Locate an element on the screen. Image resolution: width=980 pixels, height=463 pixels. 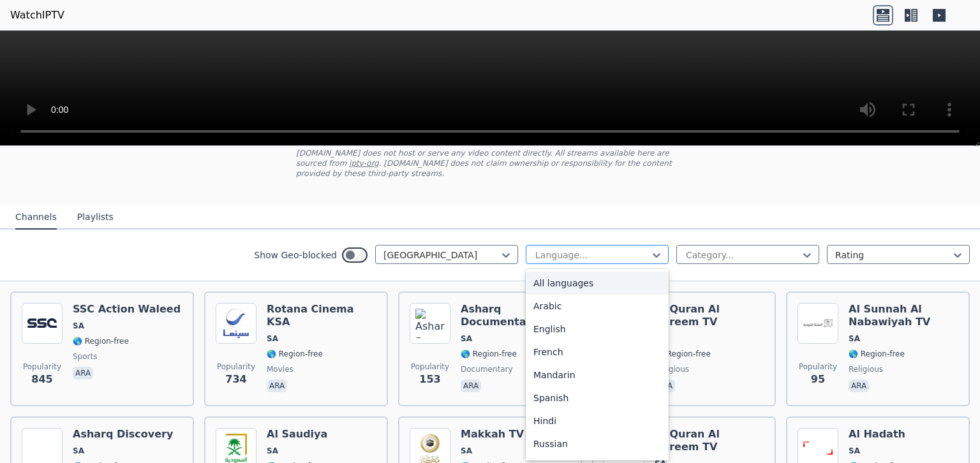
div: English is located at coordinates (597, 329).